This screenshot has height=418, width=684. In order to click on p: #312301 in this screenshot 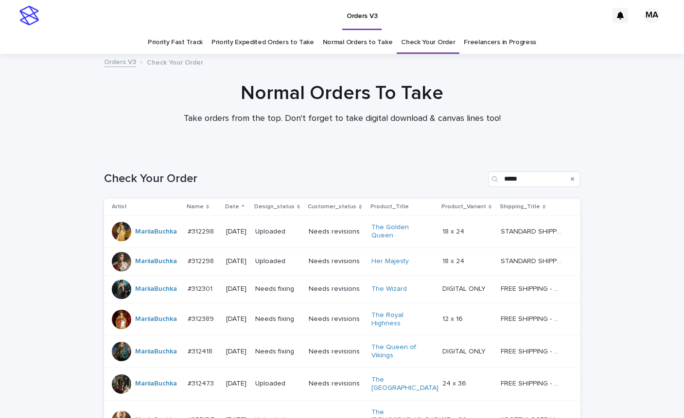, I will do `click(201, 288)`.